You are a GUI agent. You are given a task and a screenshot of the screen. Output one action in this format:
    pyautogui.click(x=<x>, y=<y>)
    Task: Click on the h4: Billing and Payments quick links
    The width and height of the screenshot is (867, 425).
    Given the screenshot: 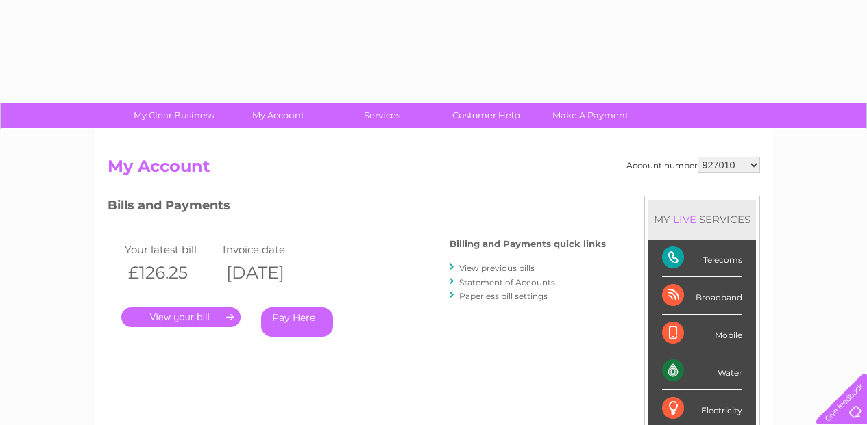 What is the action you would take?
    pyautogui.click(x=528, y=244)
    